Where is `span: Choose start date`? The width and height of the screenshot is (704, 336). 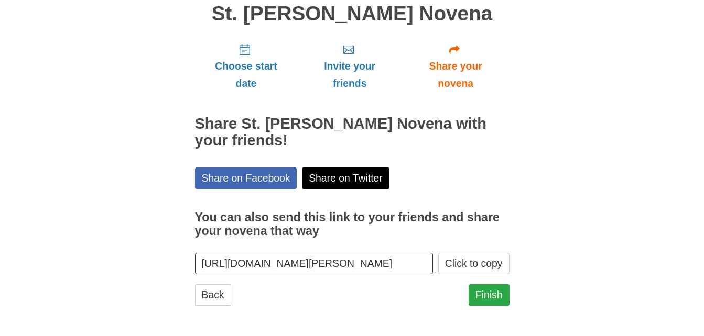
span: Choose start date is located at coordinates (246, 75).